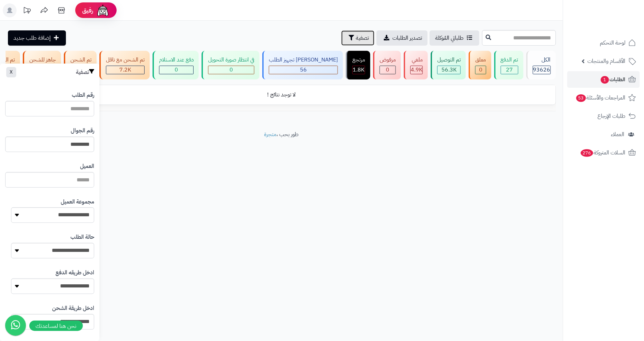 This screenshot has width=644, height=341. Describe the element at coordinates (542, 70) in the screenshot. I see `span: 93626` at that location.